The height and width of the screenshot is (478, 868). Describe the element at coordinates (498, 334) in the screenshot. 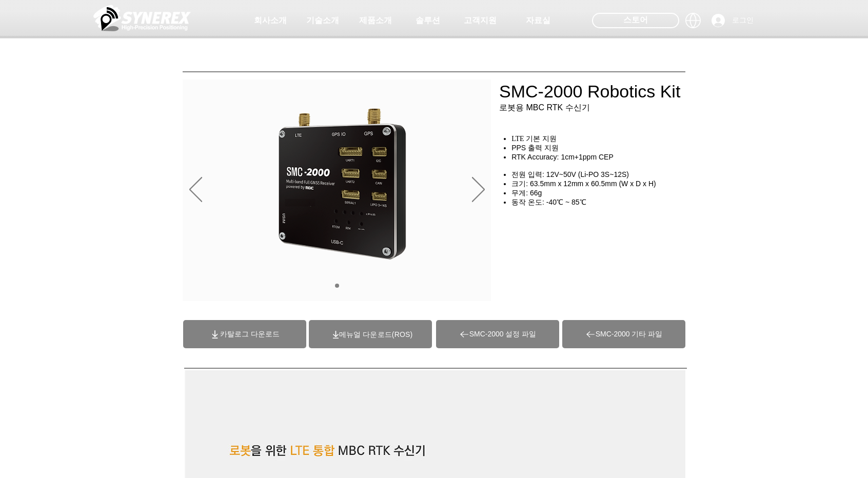

I see `a: SMC-2000 설정 파일` at that location.